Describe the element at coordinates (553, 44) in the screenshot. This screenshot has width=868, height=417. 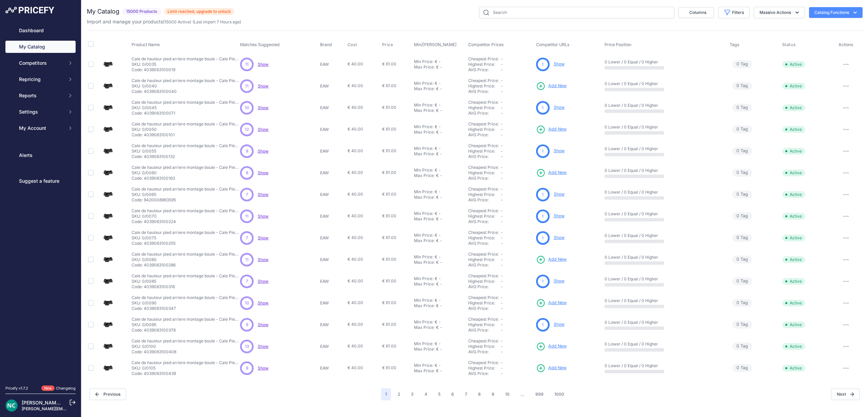
I see `span: Competitor URLs` at that location.